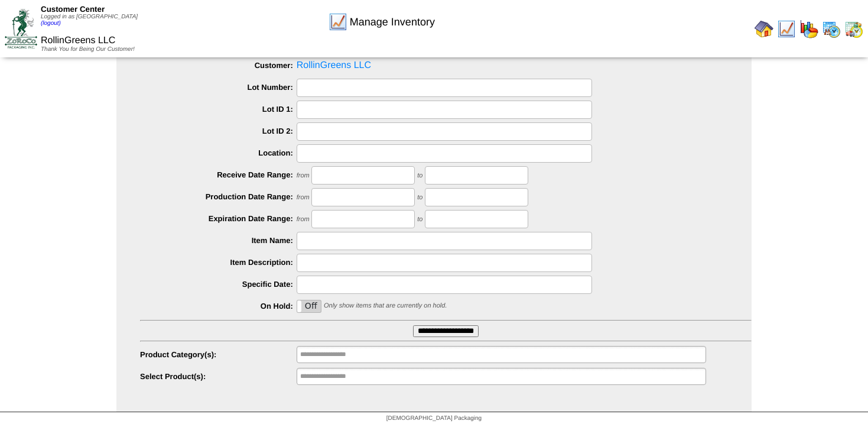 The width and height of the screenshot is (868, 427). What do you see at coordinates (51, 23) in the screenshot?
I see `a: (logout)` at bounding box center [51, 23].